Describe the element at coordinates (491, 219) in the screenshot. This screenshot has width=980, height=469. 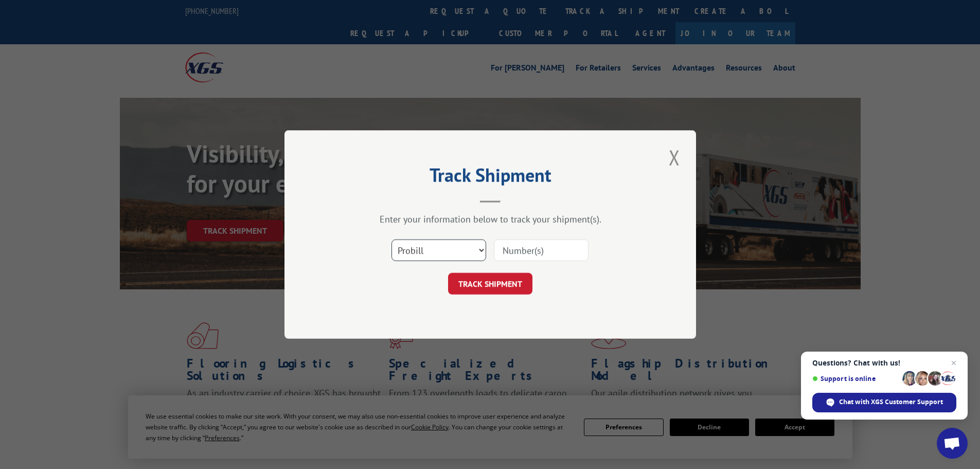
I see `div: Enter your information below to track your shipment(s).` at that location.